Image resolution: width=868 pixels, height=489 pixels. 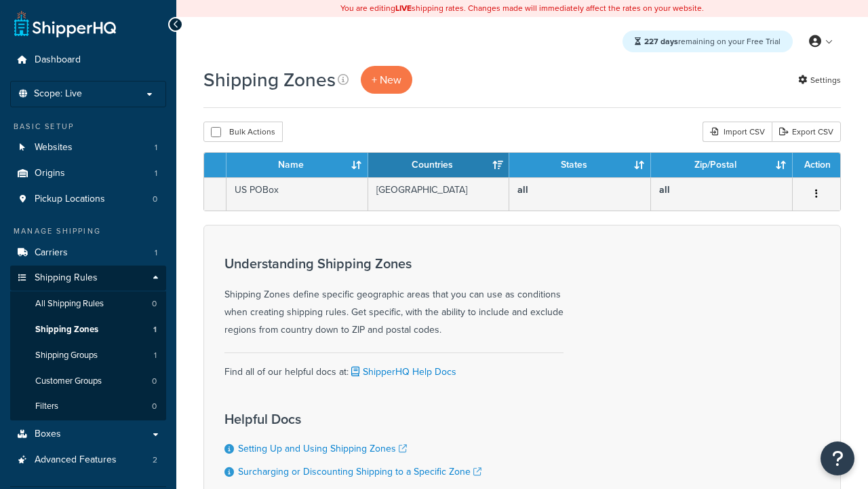 I want to click on div: Find all of our helpful docs at:, so click(x=394, y=366).